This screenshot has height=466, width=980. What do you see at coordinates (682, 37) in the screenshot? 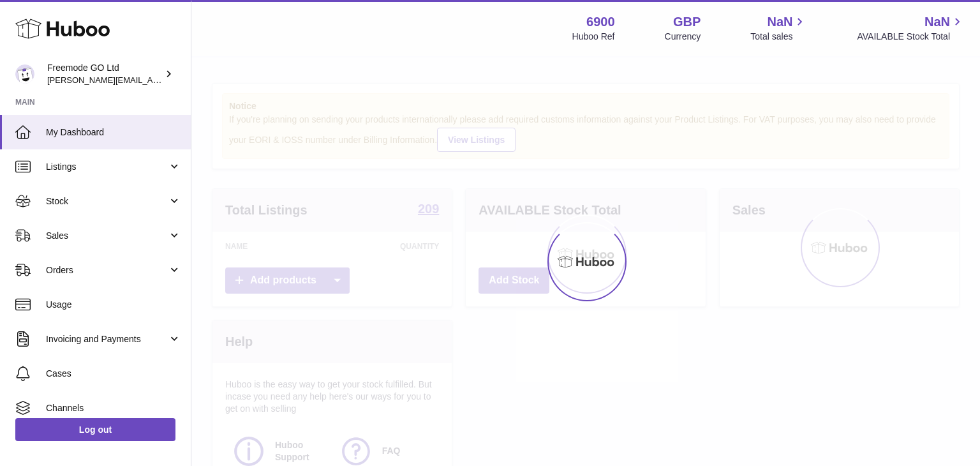
I see `div: Currency` at bounding box center [682, 37].